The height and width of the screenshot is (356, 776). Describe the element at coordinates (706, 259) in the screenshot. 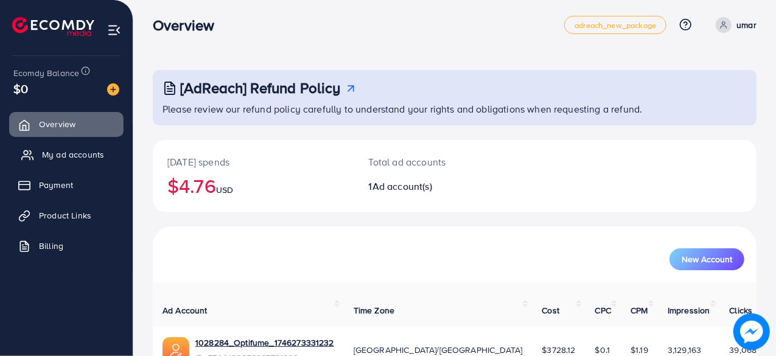

I see `span: New Account` at that location.